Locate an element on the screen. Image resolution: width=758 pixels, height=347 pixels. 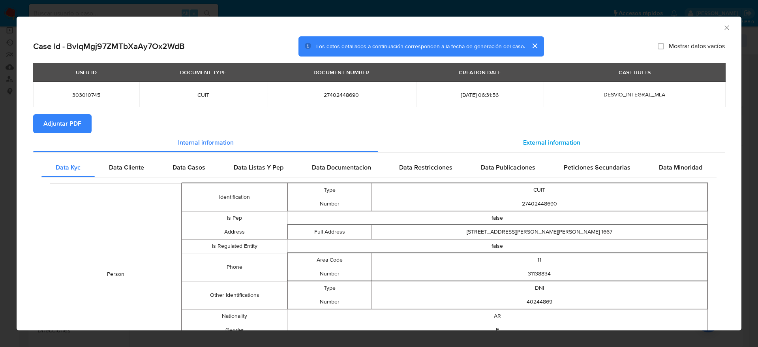
div: USER ID is located at coordinates (86, 72).